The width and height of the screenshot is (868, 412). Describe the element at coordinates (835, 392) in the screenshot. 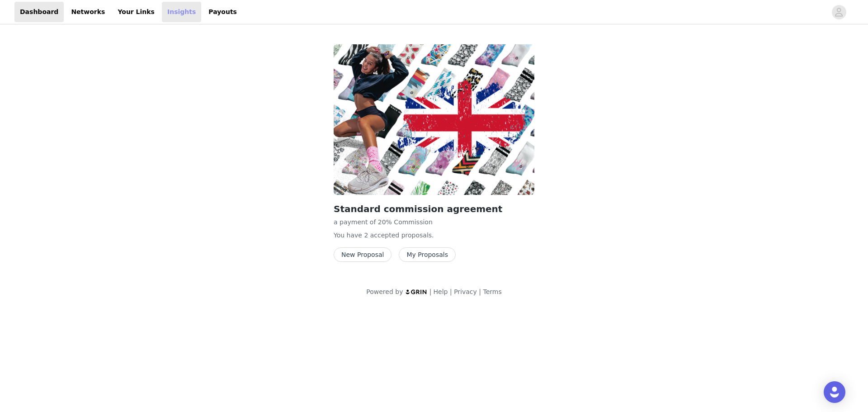

I see `div: Open Intercom Messenger` at that location.